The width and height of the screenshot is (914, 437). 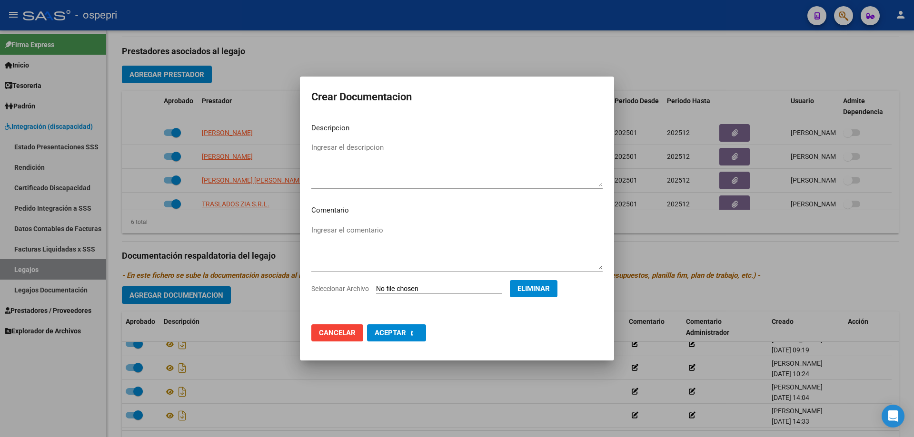 I want to click on span: Eliminar, so click(x=533, y=289).